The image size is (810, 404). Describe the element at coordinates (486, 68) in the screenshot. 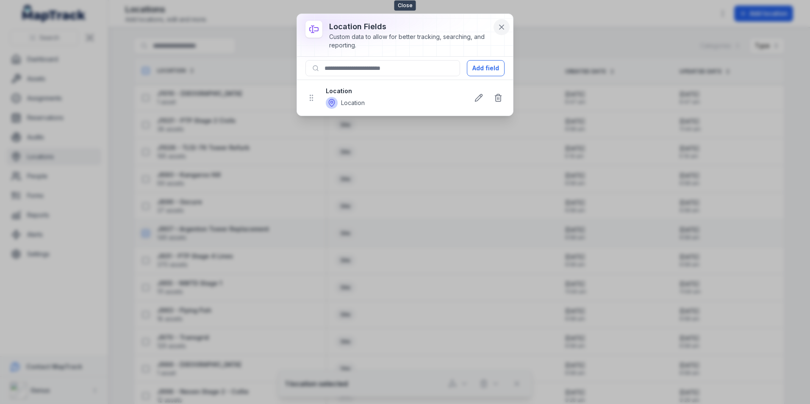

I see `button: Add field` at that location.